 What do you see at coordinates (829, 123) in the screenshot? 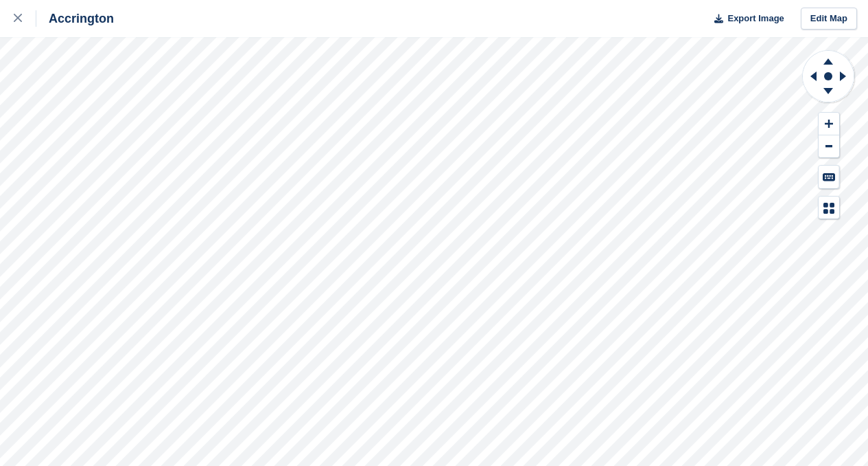
I see `button: Zoom In` at bounding box center [829, 123].